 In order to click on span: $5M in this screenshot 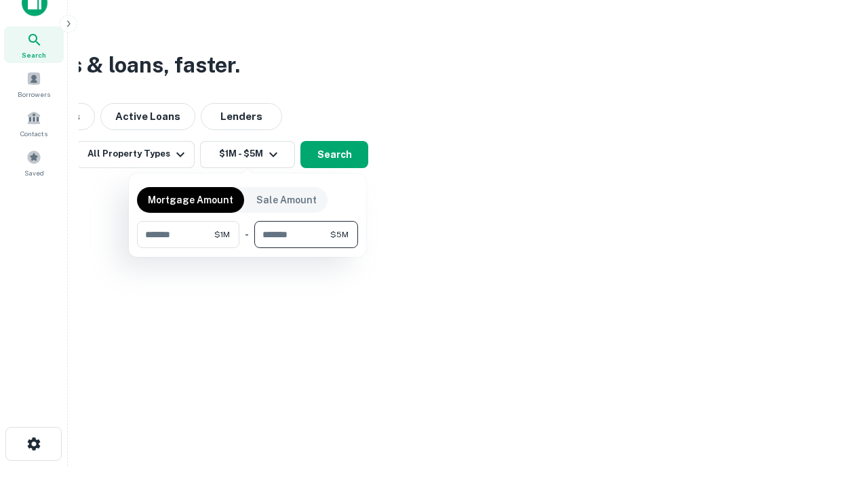, I will do `click(339, 234)`.